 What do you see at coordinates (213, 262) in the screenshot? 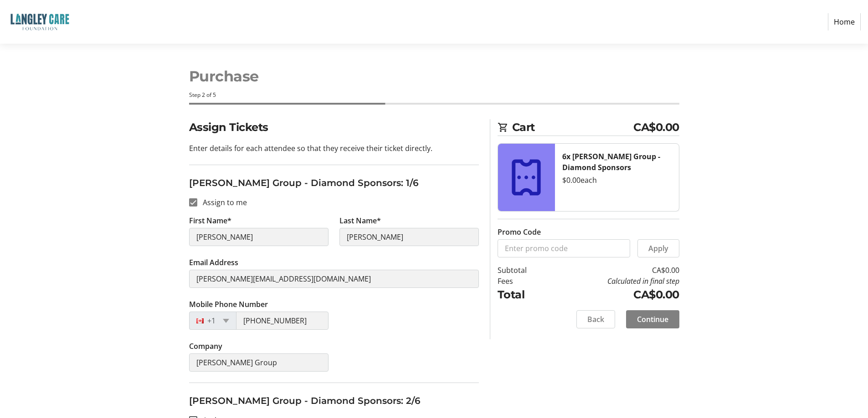
I see `label: Email Address` at bounding box center [213, 262].